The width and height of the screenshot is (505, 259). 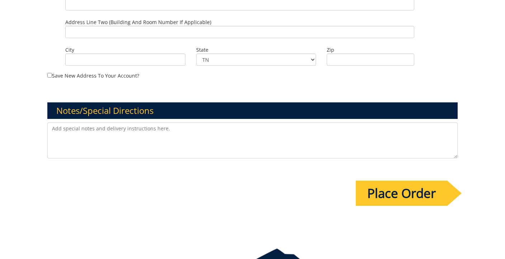 I want to click on label: City, so click(x=125, y=50).